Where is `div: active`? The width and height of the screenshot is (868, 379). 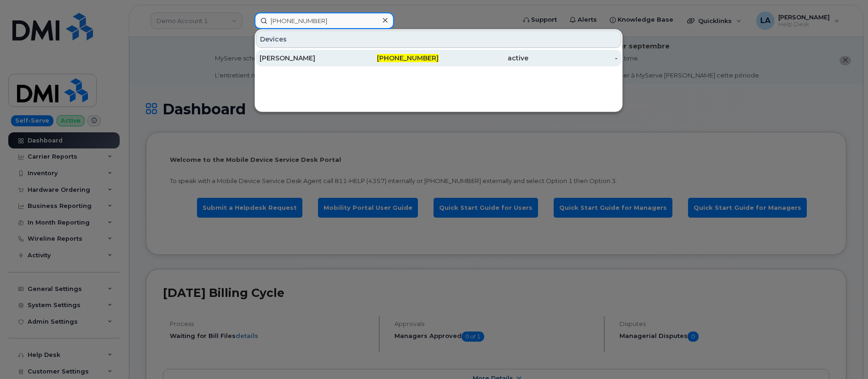
div: active is located at coordinates (483, 58).